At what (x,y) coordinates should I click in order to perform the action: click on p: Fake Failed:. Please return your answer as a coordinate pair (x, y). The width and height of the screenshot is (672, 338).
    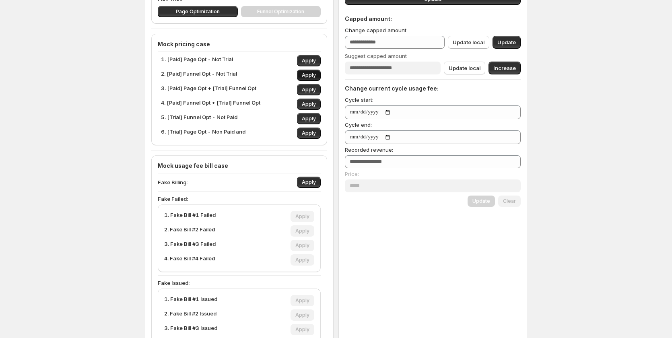
    Looking at the image, I should click on (239, 199).